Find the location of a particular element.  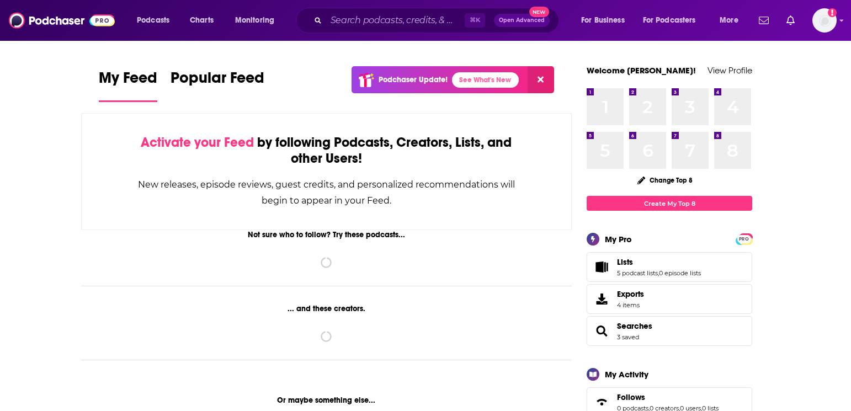

button: Open AdvancedNew is located at coordinates (522, 20).